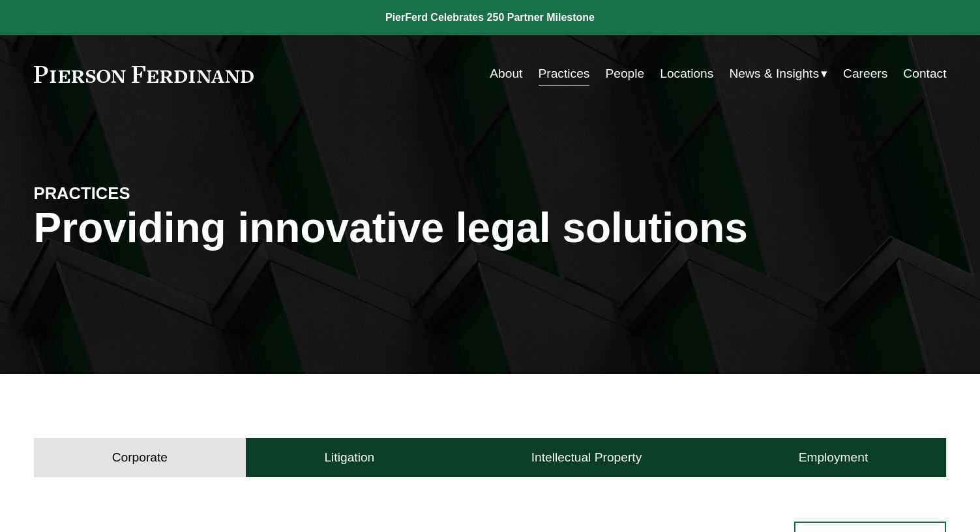 The height and width of the screenshot is (532, 980). Describe the element at coordinates (491, 228) in the screenshot. I see `h1: Providing innovative legal solutions` at that location.